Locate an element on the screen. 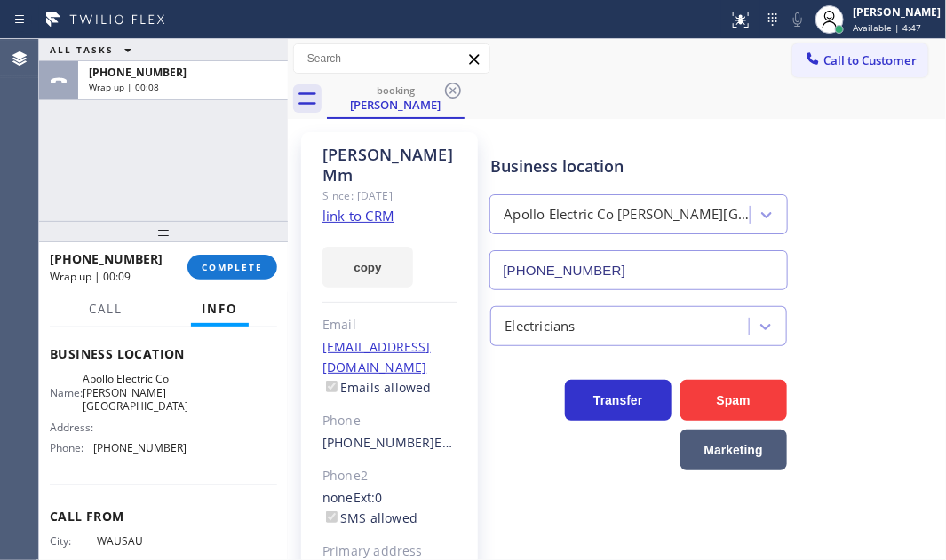 This screenshot has height=560, width=946. button: Marketing is located at coordinates (733, 450).